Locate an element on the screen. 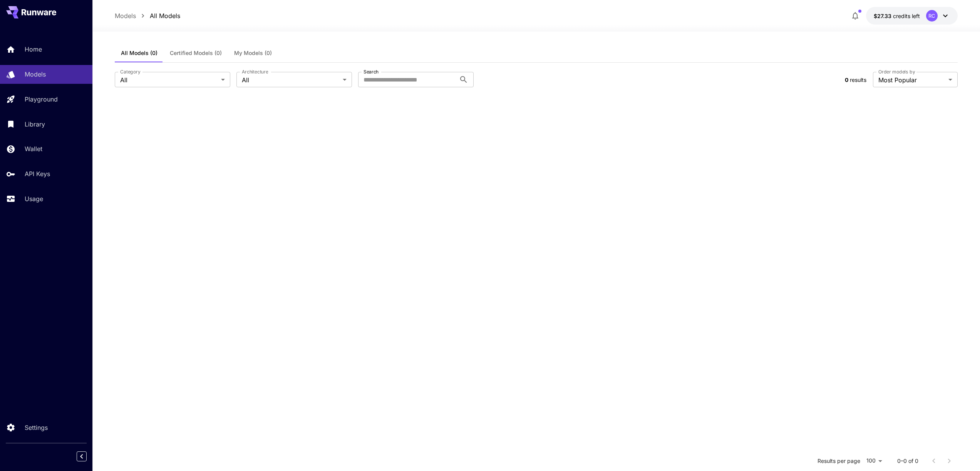 The image size is (980, 471). p: All Models is located at coordinates (165, 16).